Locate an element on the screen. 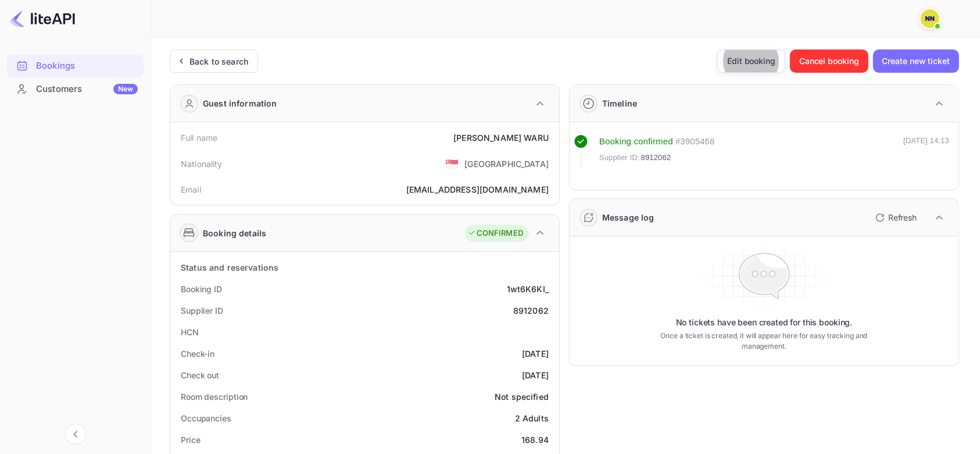  div: Not specified is located at coordinates (521, 396).